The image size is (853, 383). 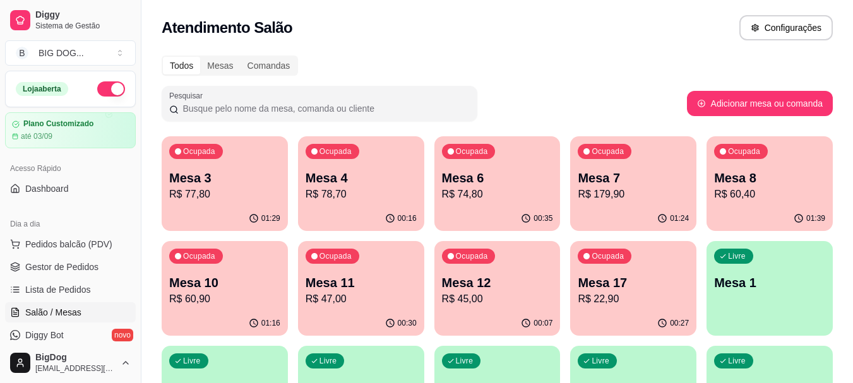 What do you see at coordinates (498, 299) in the screenshot?
I see `p: R$ 45,00` at bounding box center [498, 299].